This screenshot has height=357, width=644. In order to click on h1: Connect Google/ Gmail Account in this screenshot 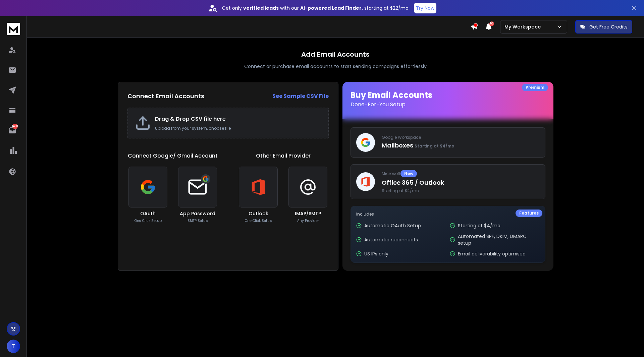, I will do `click(173, 156)`.